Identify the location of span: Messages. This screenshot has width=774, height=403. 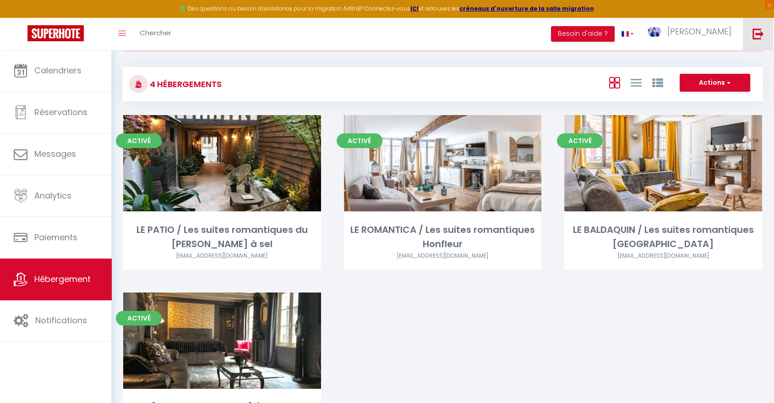
(55, 153).